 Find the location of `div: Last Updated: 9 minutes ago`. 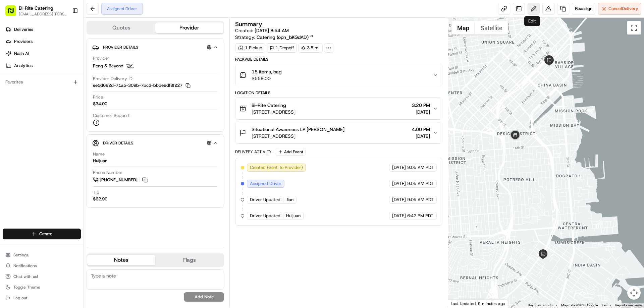

div: Last Updated: 9 minutes ago is located at coordinates (478, 303).